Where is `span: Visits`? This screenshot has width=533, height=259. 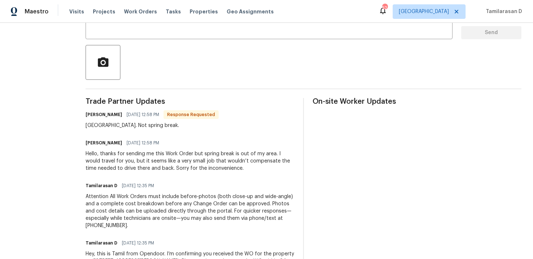 span: Visits is located at coordinates (76, 12).